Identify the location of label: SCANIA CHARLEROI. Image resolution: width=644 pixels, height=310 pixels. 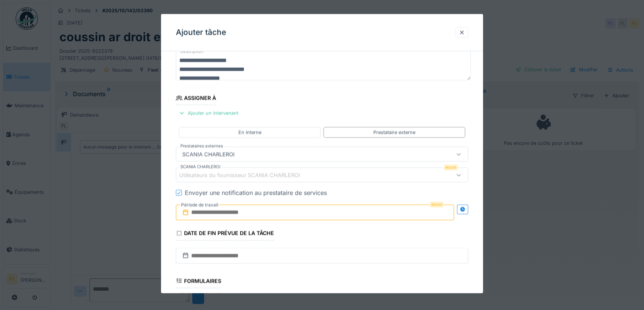
(201, 167).